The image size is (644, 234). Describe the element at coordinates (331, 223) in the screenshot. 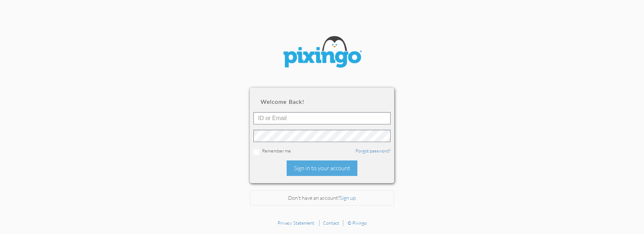

I see `a: Contact` at that location.